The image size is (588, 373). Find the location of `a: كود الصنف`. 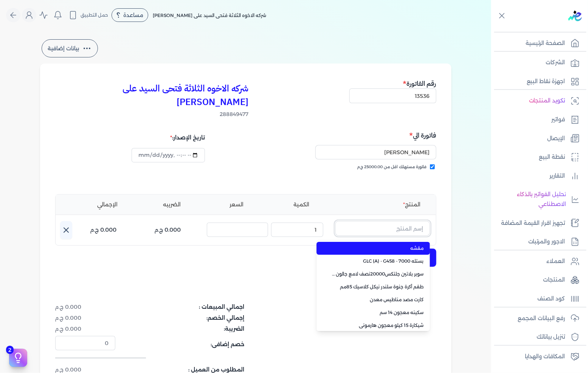

a: كود الصنف is located at coordinates (537, 299).